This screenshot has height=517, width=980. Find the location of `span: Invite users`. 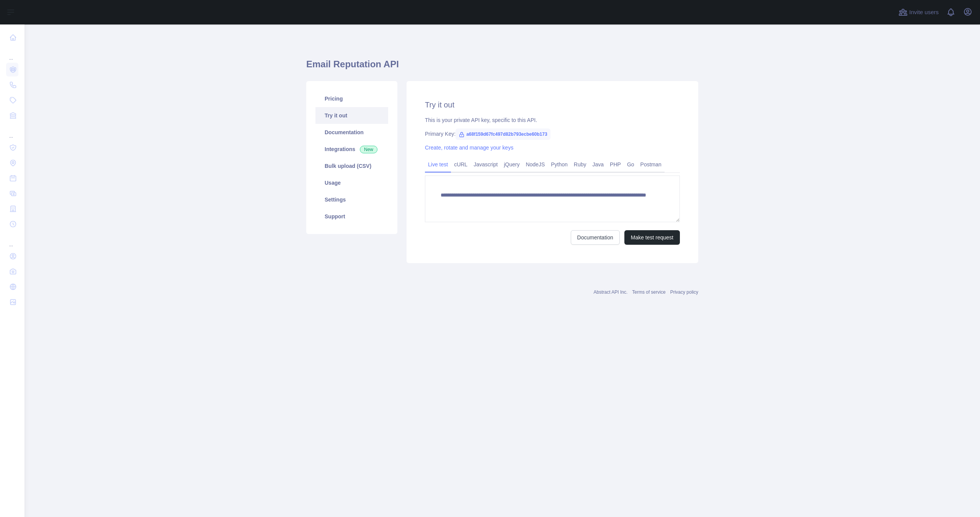

span: Invite users is located at coordinates (924, 12).